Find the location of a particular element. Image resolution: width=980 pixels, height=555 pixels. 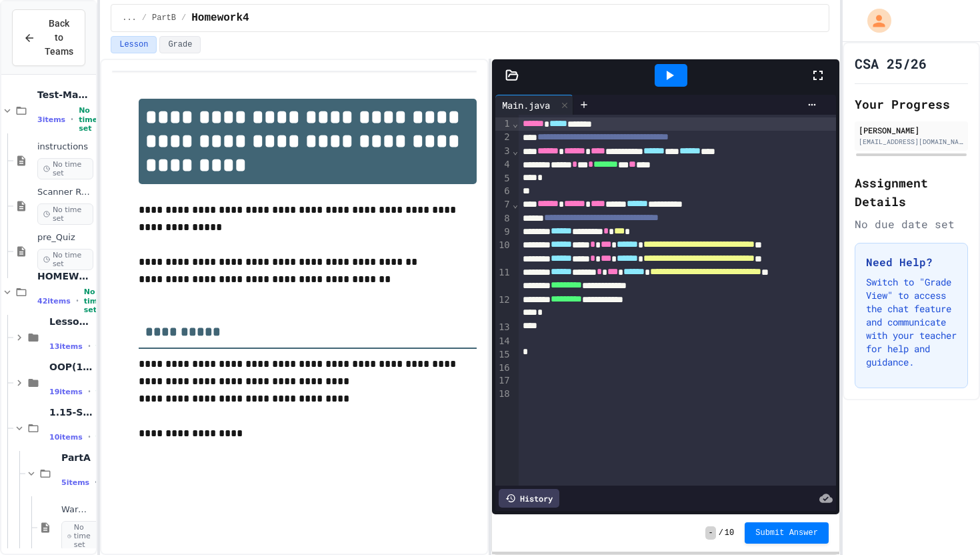

span: Submit Answer is located at coordinates (787, 532).